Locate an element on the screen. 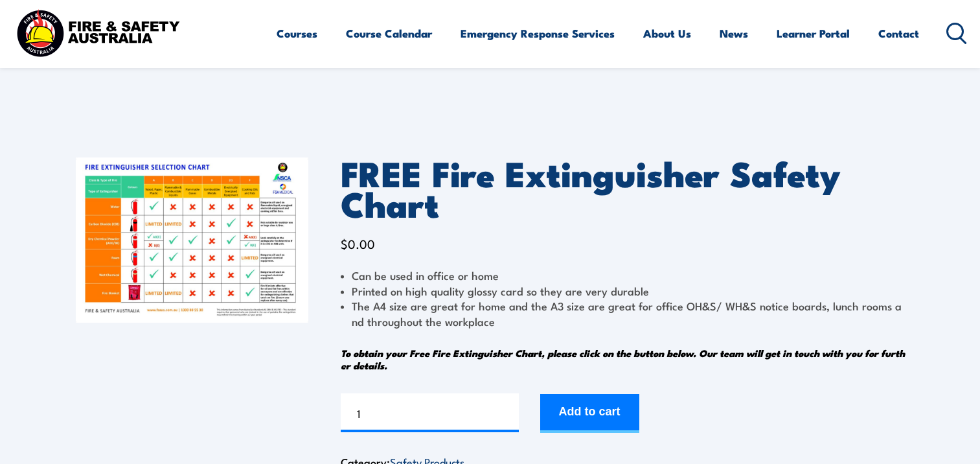 The image size is (980, 464). a: Contact is located at coordinates (898, 33).